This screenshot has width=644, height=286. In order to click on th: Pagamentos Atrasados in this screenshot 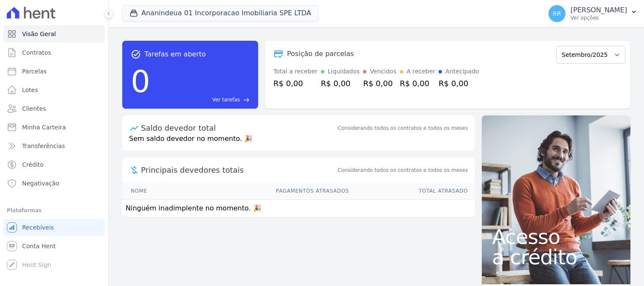, I will do `click(267, 191)`.